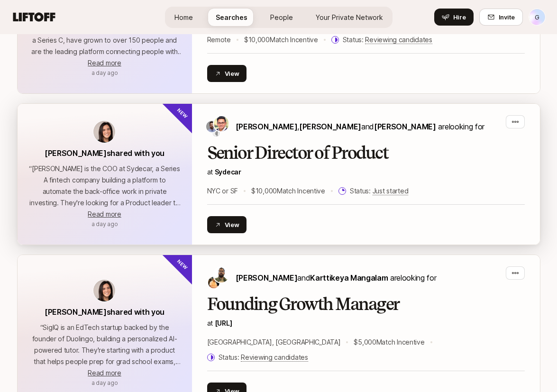 This screenshot has height=392, width=557. Describe the element at coordinates (232, 17) in the screenshot. I see `a: Searches` at that location.